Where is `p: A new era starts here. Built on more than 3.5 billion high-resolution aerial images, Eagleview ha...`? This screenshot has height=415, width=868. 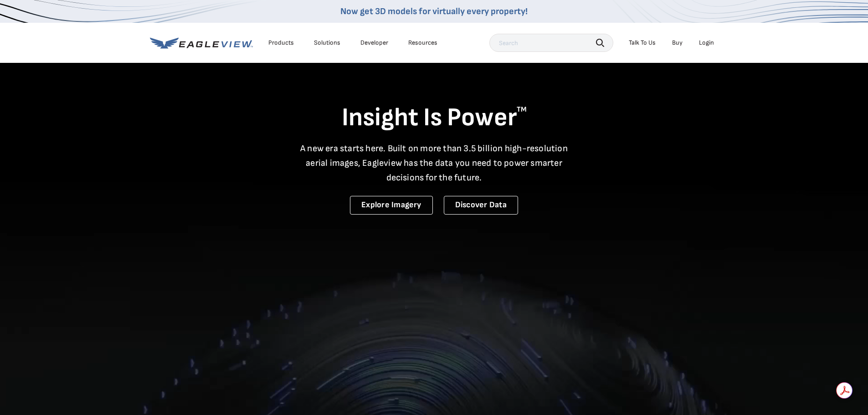
p: A new era starts here. Built on more than 3.5 billion high-resolution aerial images, Eagleview ha... is located at coordinates (434, 163).